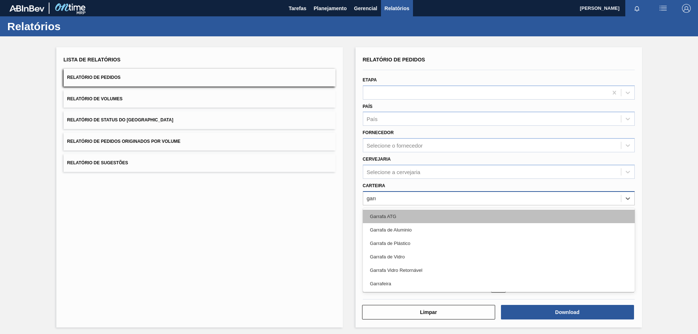  What do you see at coordinates (330, 8) in the screenshot?
I see `span: Planejamento` at bounding box center [330, 8].